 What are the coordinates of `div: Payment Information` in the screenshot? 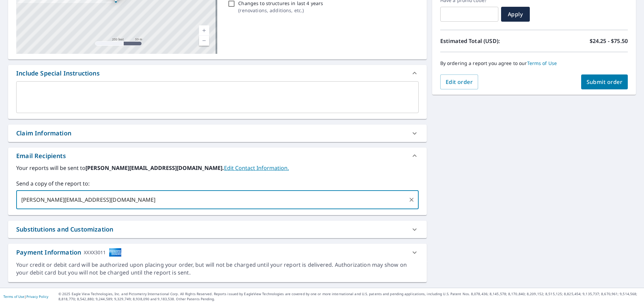 It's located at (69, 252).